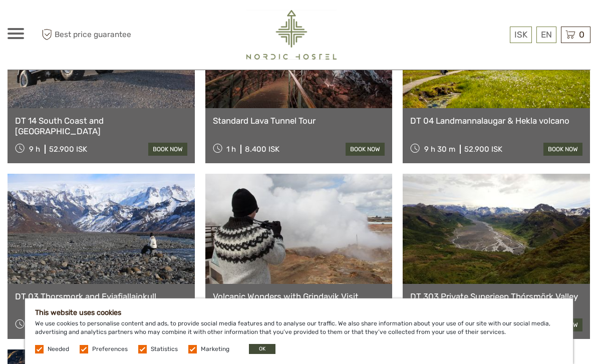 The width and height of the screenshot is (598, 364). Describe the element at coordinates (58, 349) in the screenshot. I see `label: Needed` at that location.